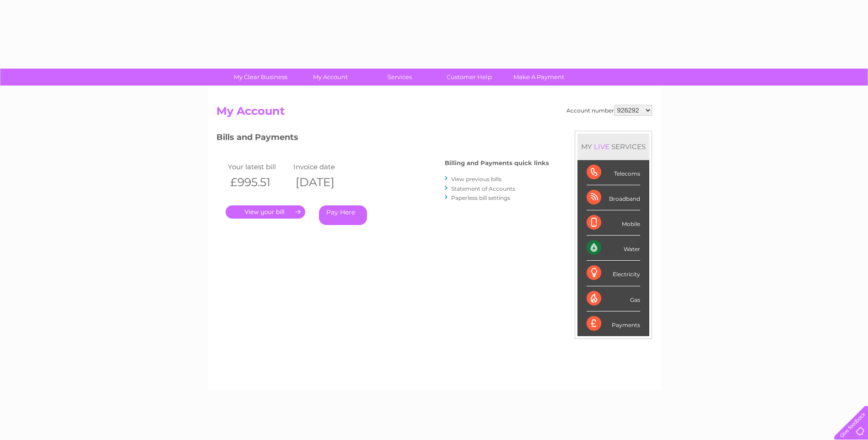  Describe the element at coordinates (481, 198) in the screenshot. I see `a: Paperless bill settings` at that location.